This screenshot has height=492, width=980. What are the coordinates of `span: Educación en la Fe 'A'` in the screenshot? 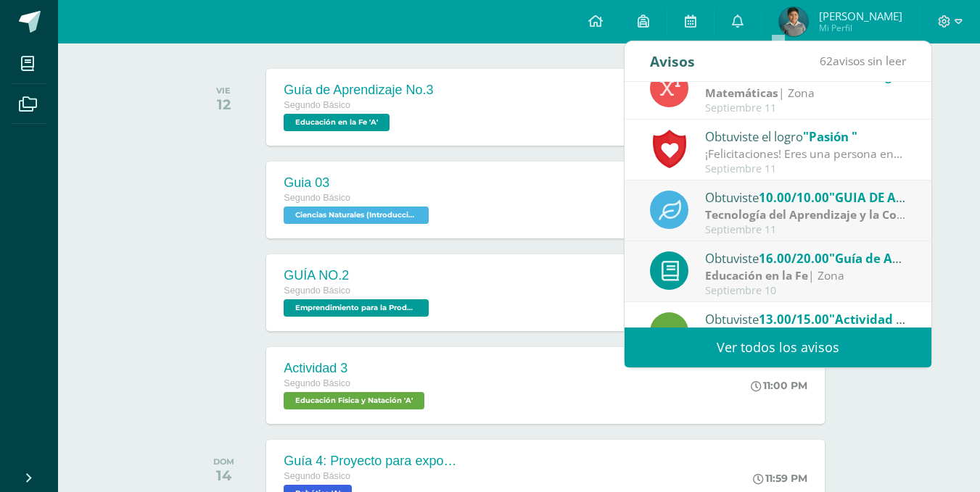 It's located at (336, 123).